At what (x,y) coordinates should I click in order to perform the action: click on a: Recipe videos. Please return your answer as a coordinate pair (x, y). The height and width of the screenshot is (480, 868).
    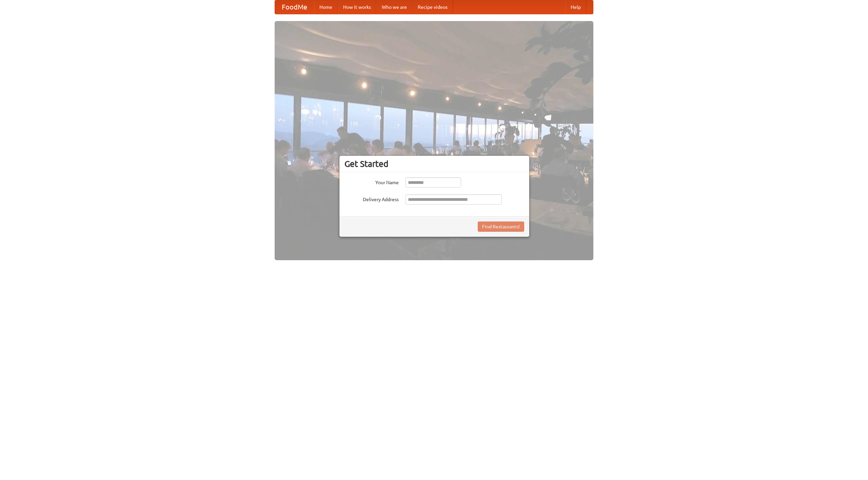
    Looking at the image, I should click on (433, 7).